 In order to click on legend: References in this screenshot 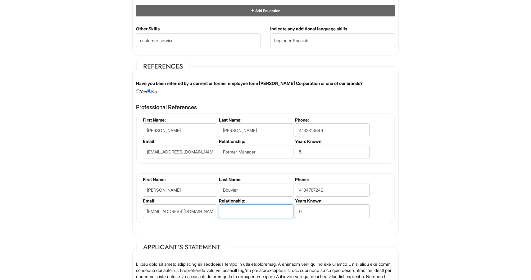, I will do `click(163, 66)`.